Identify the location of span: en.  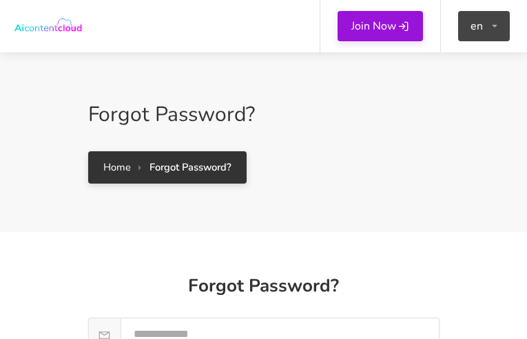
(478, 26).